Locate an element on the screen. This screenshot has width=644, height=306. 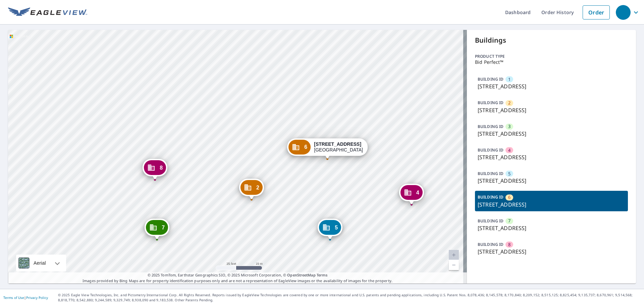
p: Bid Perfect™ is located at coordinates (551, 62).